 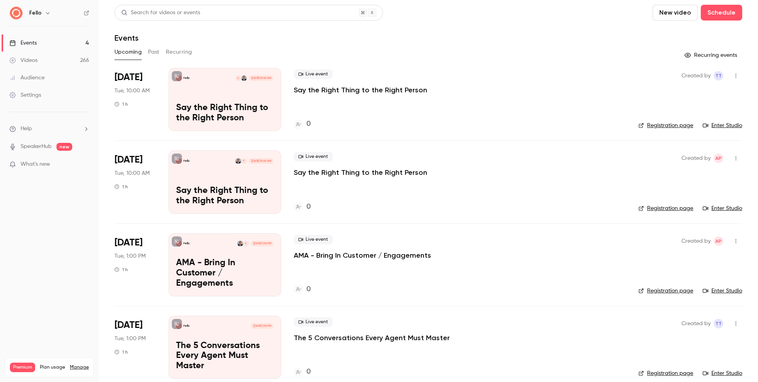 I want to click on button: Upcoming, so click(x=128, y=52).